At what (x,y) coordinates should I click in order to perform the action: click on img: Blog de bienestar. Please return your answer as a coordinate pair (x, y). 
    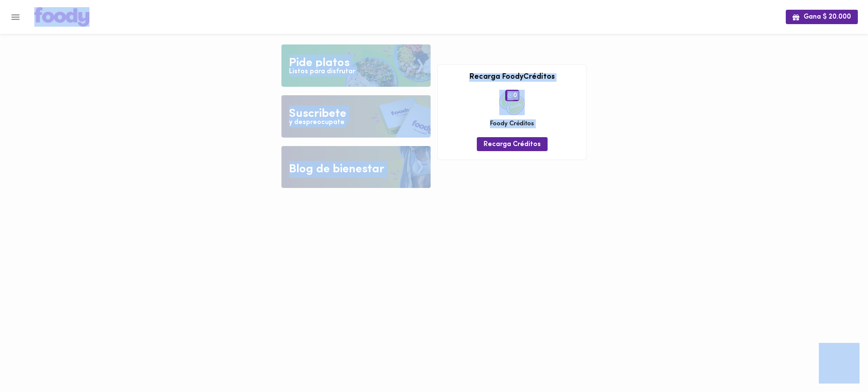
    Looking at the image, I should click on (356, 167).